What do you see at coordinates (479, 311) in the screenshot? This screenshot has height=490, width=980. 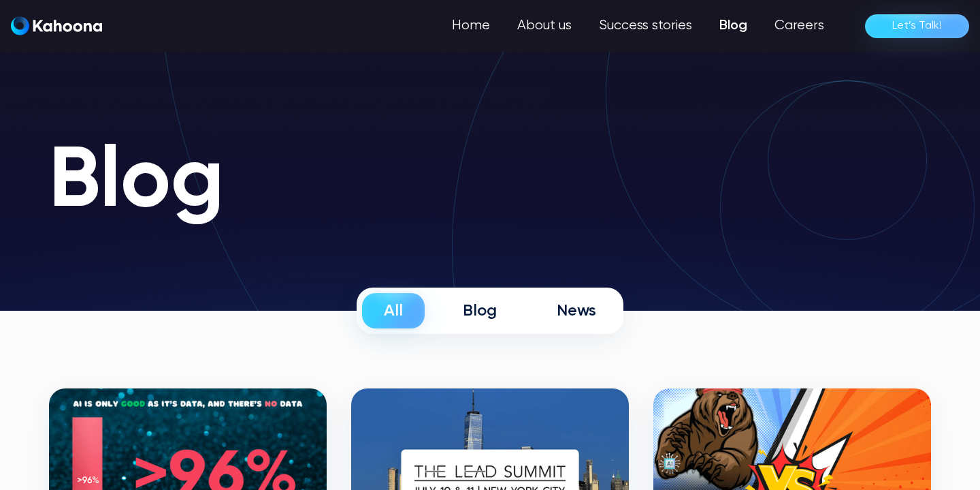 I see `div: Blog` at bounding box center [479, 311].